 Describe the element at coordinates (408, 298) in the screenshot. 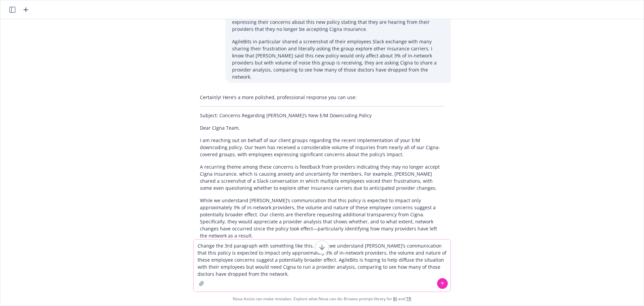

I see `a: TR` at that location.